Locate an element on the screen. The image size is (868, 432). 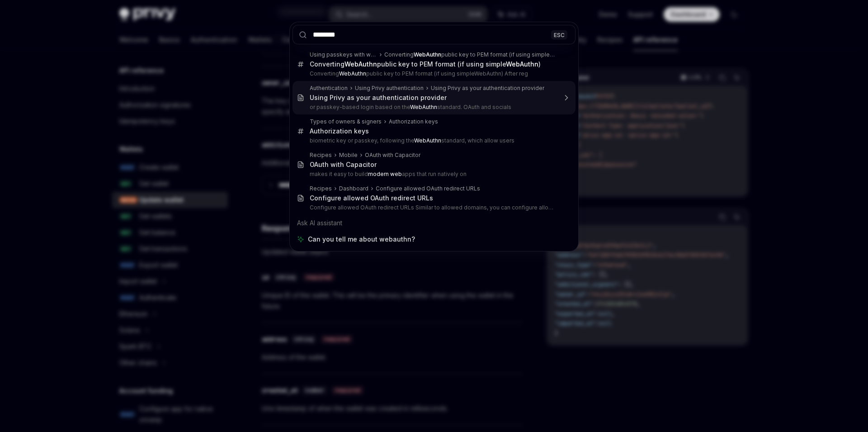
b: modern web is located at coordinates (385, 173).